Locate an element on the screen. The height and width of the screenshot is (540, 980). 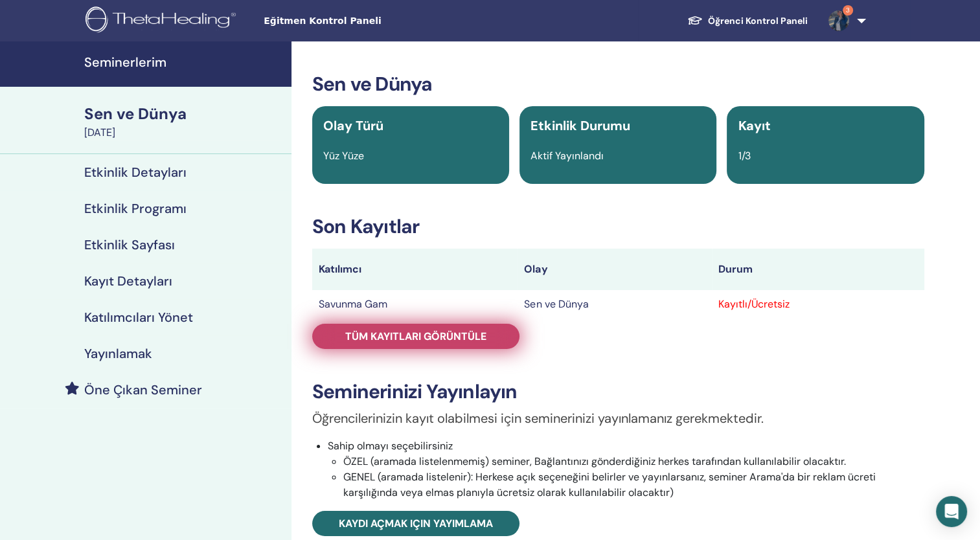
h4: Seminerlerim is located at coordinates (184, 62).